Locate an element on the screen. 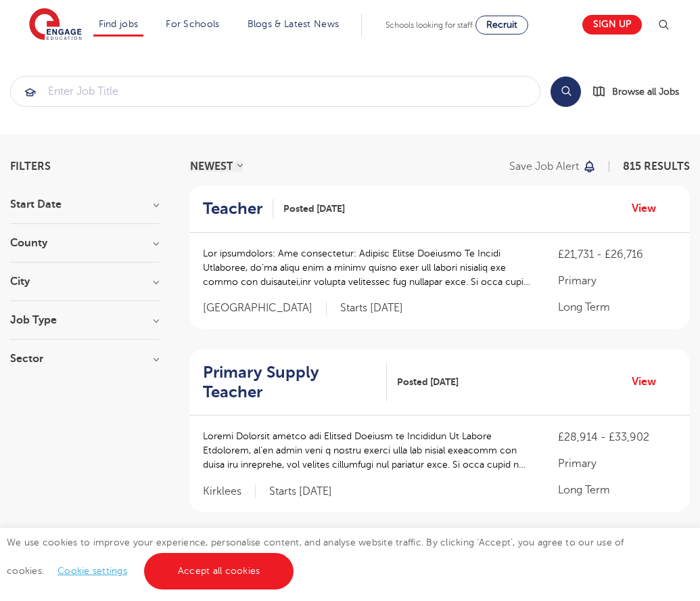 This screenshot has width=700, height=601. span: Kirklees is located at coordinates (229, 491).